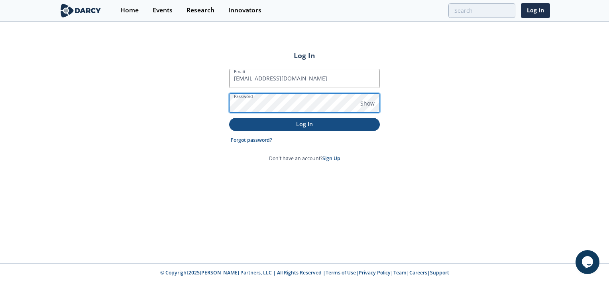 Image resolution: width=609 pixels, height=282 pixels. Describe the element at coordinates (130, 10) in the screenshot. I see `div: Home` at that location.